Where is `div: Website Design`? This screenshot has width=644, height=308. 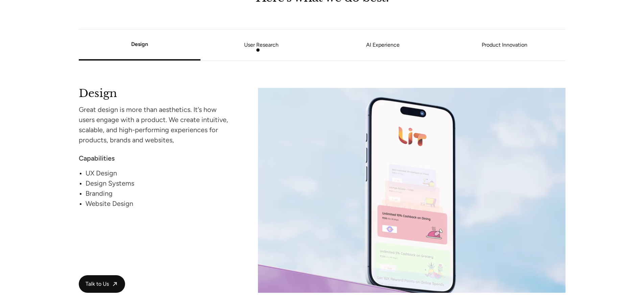 div: Website Design is located at coordinates (159, 203).